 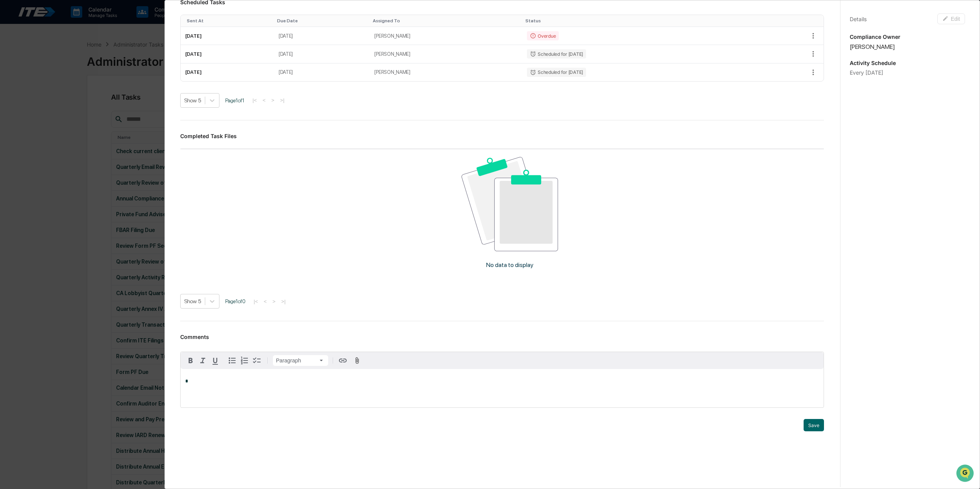 What do you see at coordinates (502, 136) in the screenshot?
I see `h3: Completed Task Files` at bounding box center [502, 136].